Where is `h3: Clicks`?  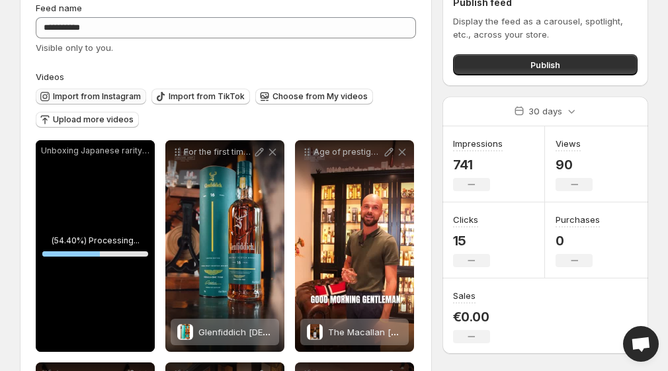
h3: Clicks is located at coordinates (466, 220).